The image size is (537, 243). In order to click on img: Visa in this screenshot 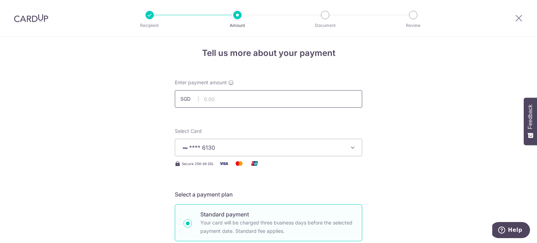, I will do `click(224, 163)`.